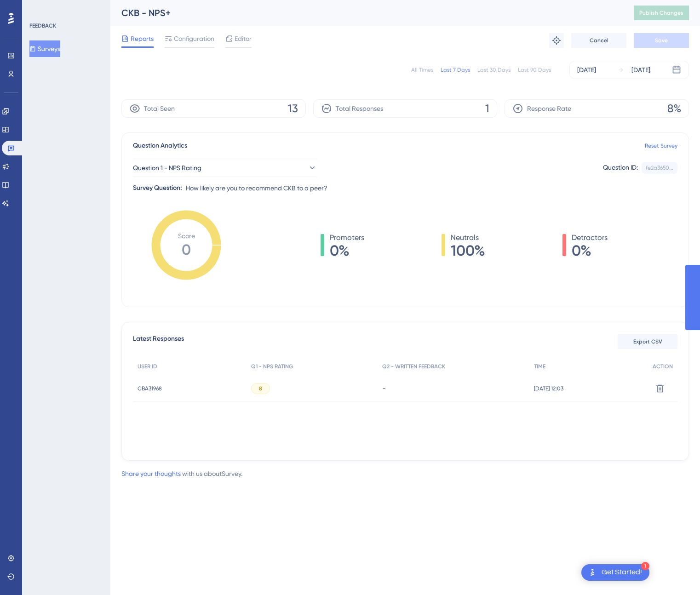 The height and width of the screenshot is (595, 700). Describe the element at coordinates (662, 41) in the screenshot. I see `button: Save` at that location.